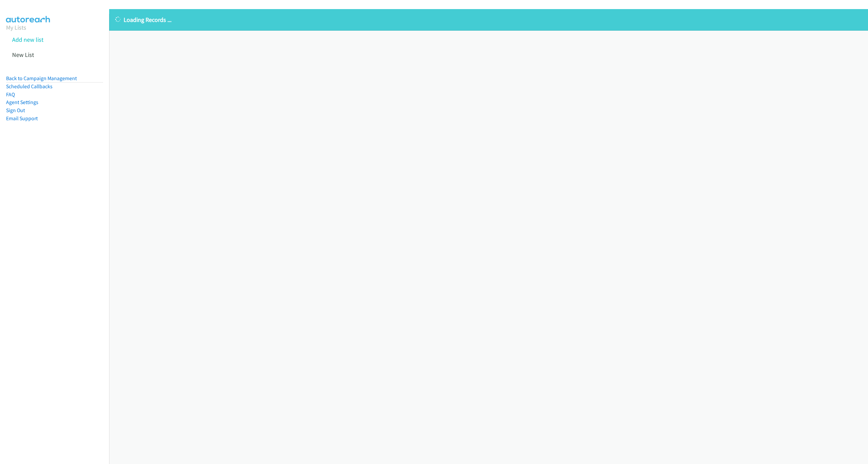 This screenshot has height=464, width=868. What do you see at coordinates (28, 40) in the screenshot?
I see `a: Add new list` at bounding box center [28, 40].